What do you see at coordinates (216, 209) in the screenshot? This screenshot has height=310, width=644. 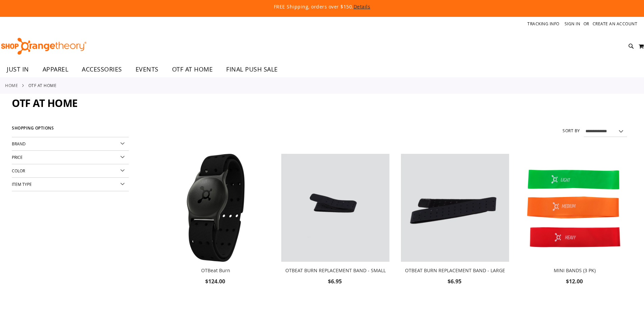 I see `a: Main view of OTBeat Burn 6.0-C` at bounding box center [216, 209].